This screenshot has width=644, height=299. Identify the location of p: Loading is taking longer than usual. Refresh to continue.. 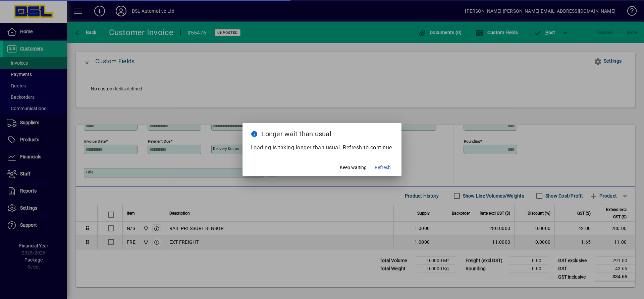
(322, 148).